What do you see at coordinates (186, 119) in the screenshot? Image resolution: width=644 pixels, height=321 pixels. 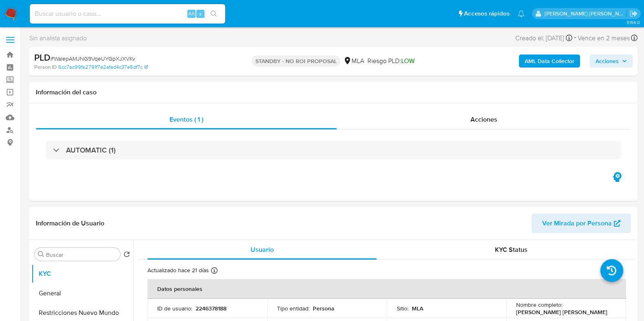 I see `span: Eventos ( 1 )` at bounding box center [186, 119].